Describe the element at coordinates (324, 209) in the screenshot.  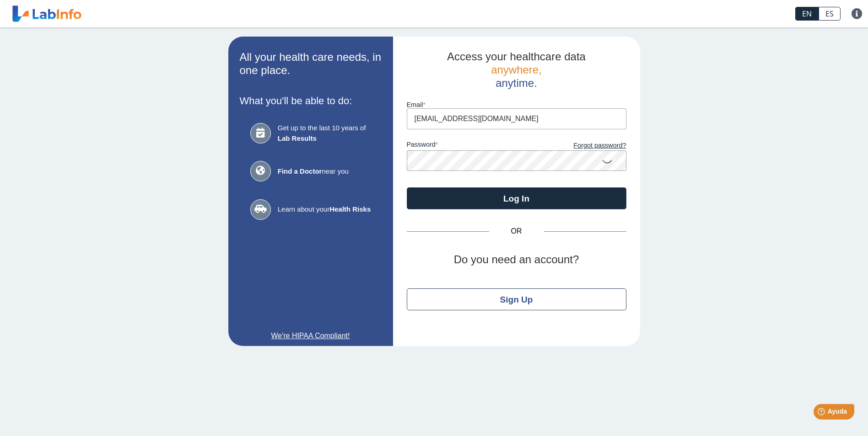
I see `span: Learn about your` at that location.